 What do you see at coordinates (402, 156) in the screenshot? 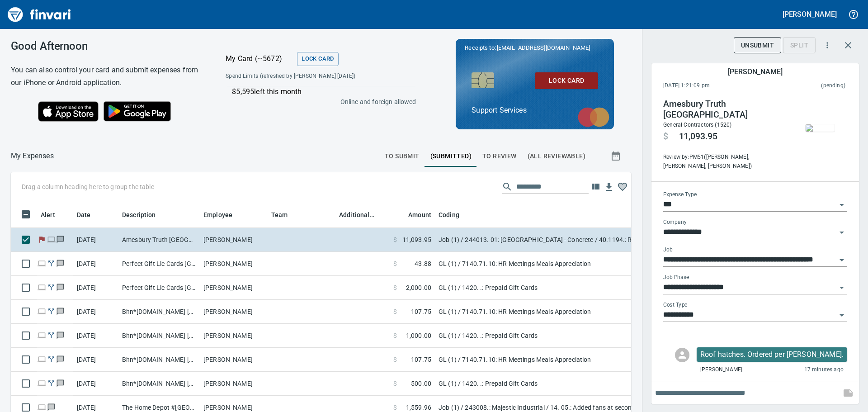
I see `span: To Submit` at bounding box center [402, 156].